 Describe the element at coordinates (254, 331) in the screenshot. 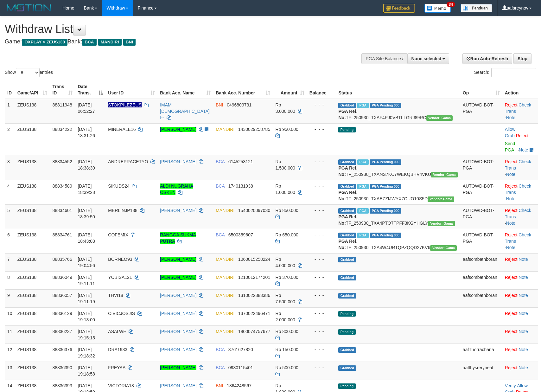

I see `span: Copy 1800074757677 to clipboard` at that location.